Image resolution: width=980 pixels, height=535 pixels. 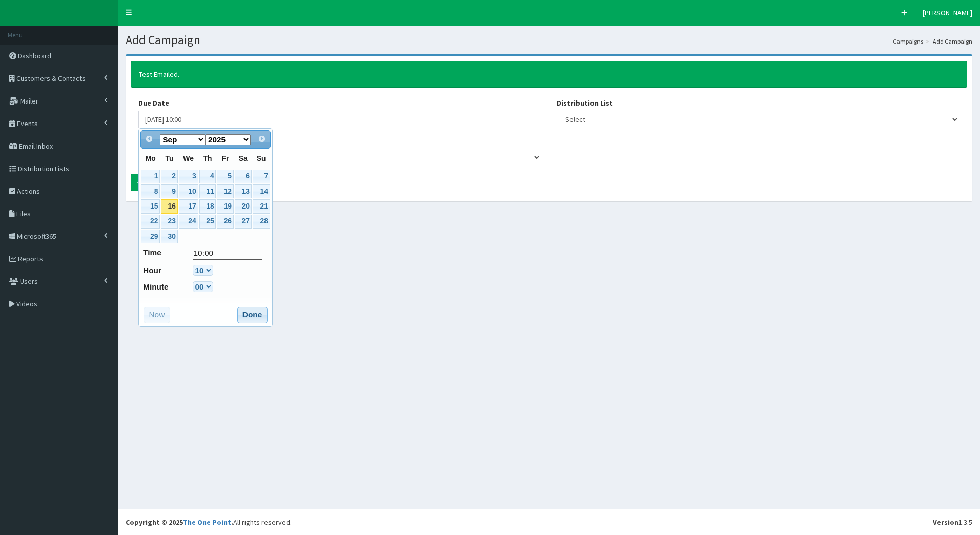 I want to click on a: 8, so click(x=150, y=191).